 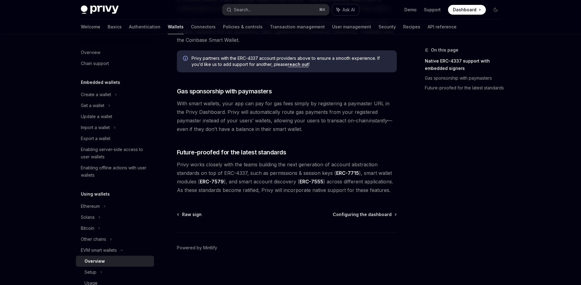 What do you see at coordinates (243, 27) in the screenshot?
I see `a: Policies & controls` at bounding box center [243, 27].